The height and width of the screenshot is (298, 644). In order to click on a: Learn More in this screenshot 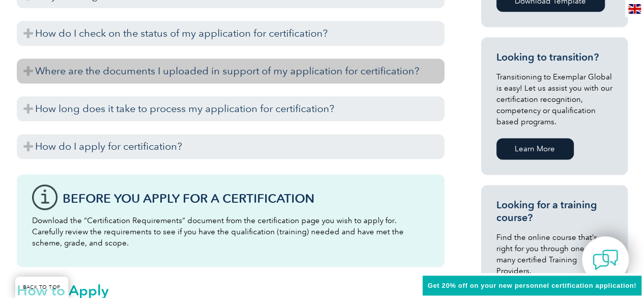, I will do `click(535, 148)`.